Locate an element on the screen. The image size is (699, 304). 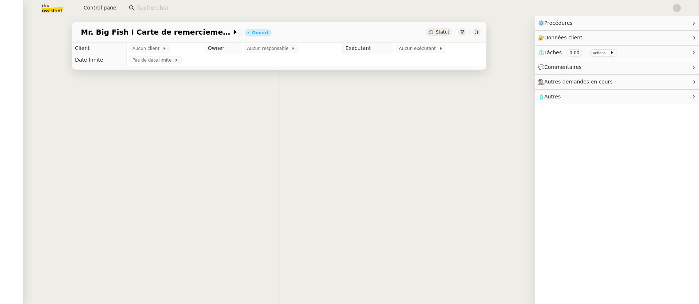
td: Client is located at coordinates (99, 48).